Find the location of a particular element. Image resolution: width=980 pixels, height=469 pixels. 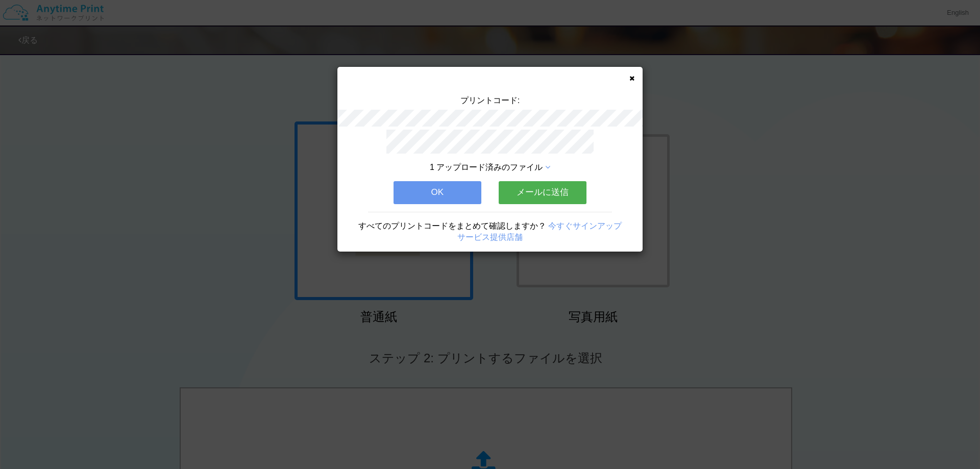

button: メールに送信 is located at coordinates (543, 192).